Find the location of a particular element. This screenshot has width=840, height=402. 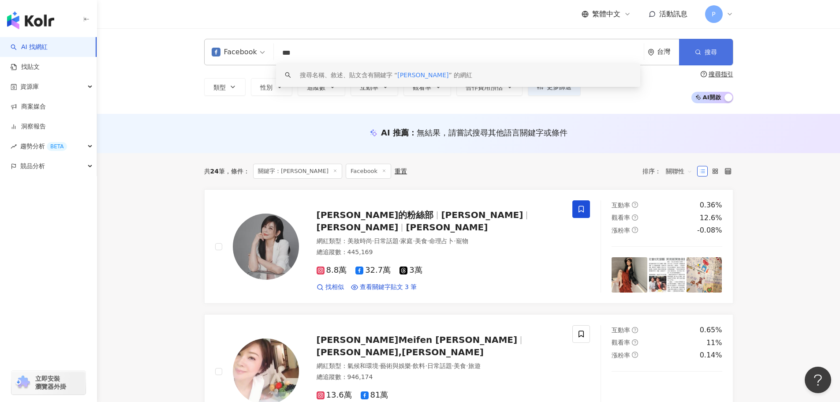

span: 更多篩選 is located at coordinates (559, 87).